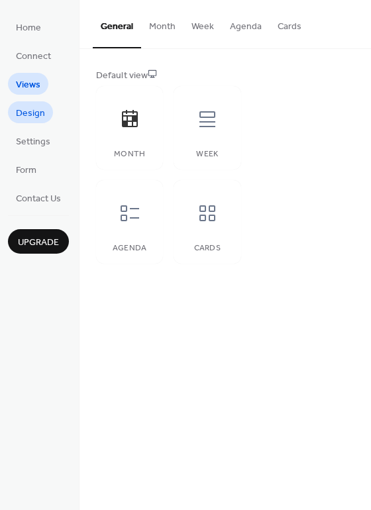 The height and width of the screenshot is (510, 371). What do you see at coordinates (33, 140) in the screenshot?
I see `a: Settings` at bounding box center [33, 140].